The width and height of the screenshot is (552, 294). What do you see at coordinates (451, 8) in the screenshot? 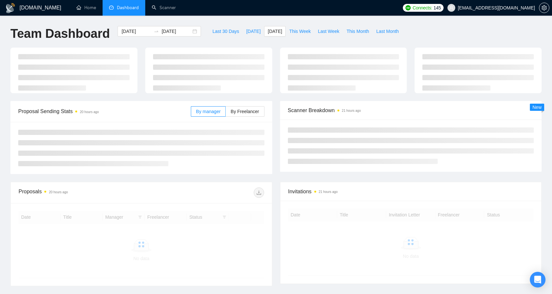
I see `span: user` at bounding box center [451, 8].